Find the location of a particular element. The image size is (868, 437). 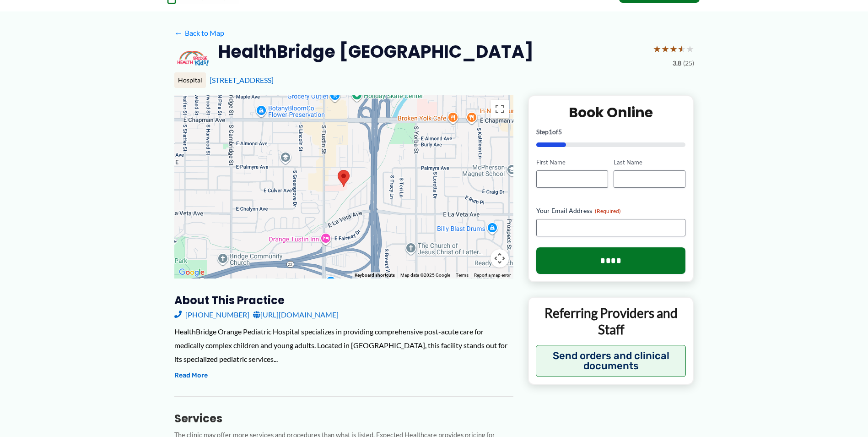

div: HealthBridge Orange Pediatric Hospital specializes in providing comprehensive post-acute care for... is located at coordinates (344, 345).